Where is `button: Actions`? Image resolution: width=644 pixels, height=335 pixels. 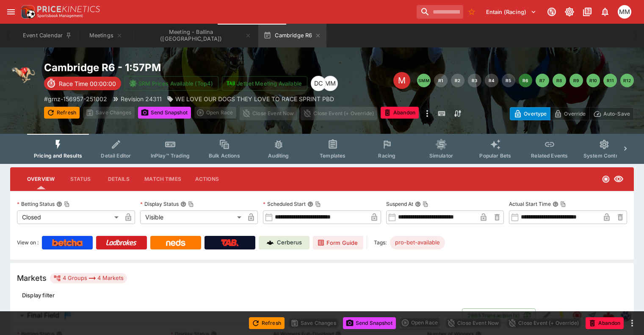
button: Actions is located at coordinates (207, 179).